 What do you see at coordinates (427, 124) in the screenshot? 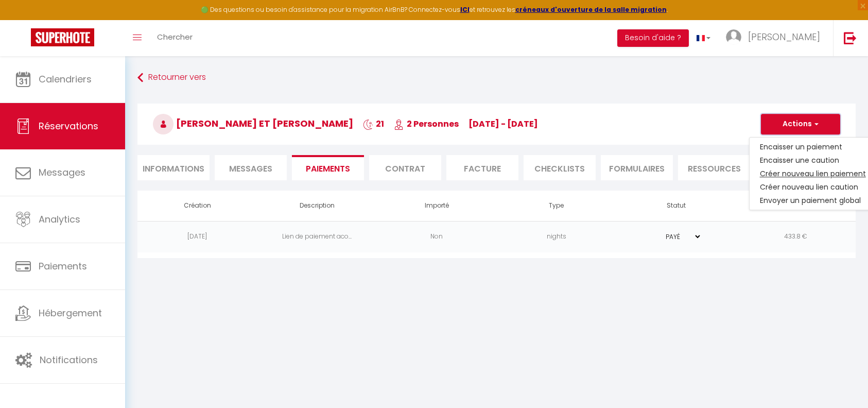
I see `span: 2 Personnes` at bounding box center [427, 124].